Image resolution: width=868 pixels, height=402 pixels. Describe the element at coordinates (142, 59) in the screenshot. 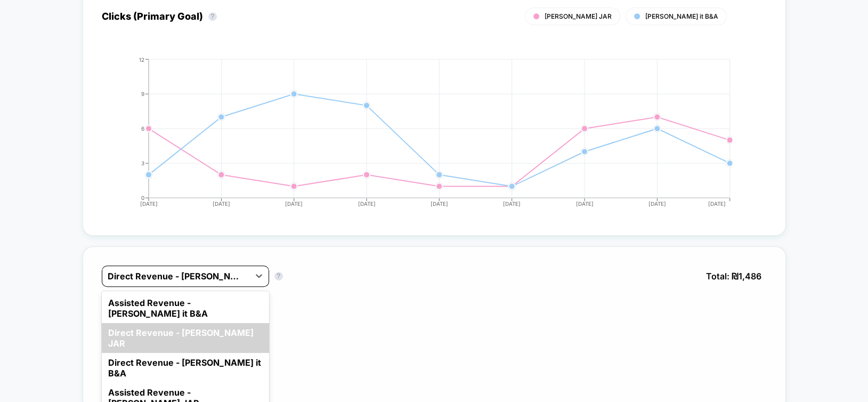

I see `tspan: 12` at that location.